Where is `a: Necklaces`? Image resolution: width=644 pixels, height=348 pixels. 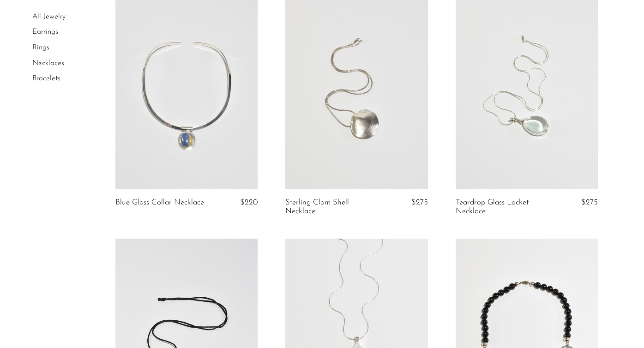
a: Necklaces is located at coordinates (48, 63).